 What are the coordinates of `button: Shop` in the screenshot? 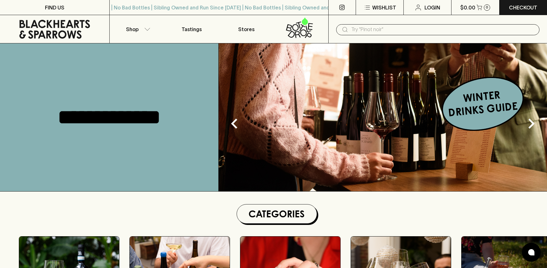 It's located at (137, 29).